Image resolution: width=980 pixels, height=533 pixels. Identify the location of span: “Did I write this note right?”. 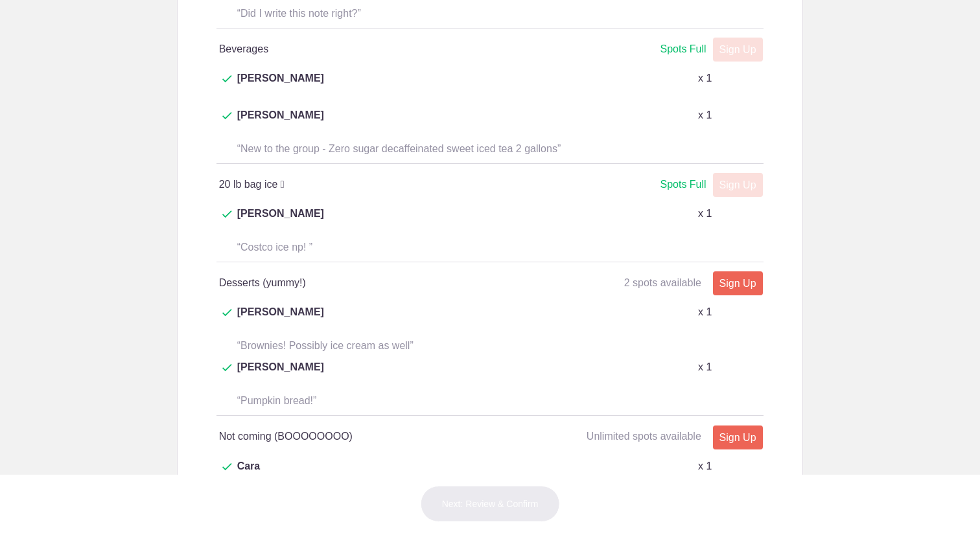
(299, 13).